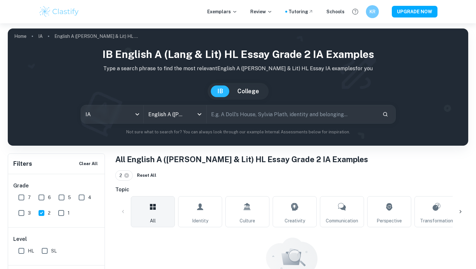 This screenshot has width=476, height=269. What do you see at coordinates (153, 221) in the screenshot?
I see `span: All` at bounding box center [153, 221].